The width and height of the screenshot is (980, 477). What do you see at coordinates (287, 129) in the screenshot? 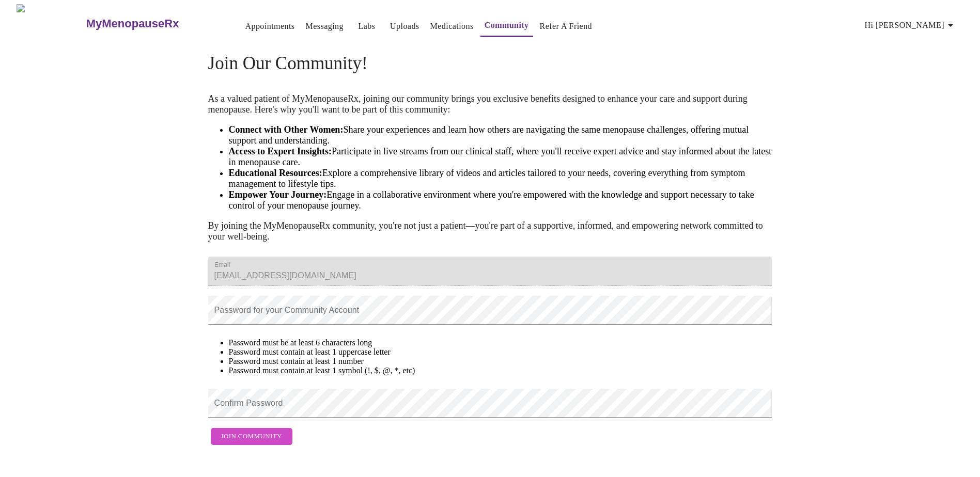
I see `strong: Connect with Other Women:` at bounding box center [287, 129].